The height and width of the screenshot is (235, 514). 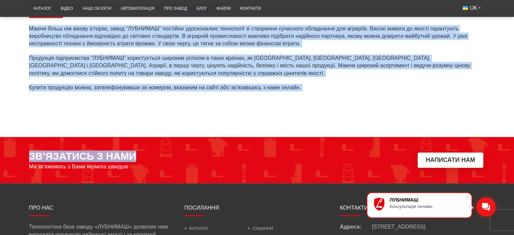 I want to click on p: Продукція підприємства “ЛУБНИМАШ” користується широким успіхом в таких країнах, як [GEOGRAPHIC_DA..., so click(x=257, y=66).